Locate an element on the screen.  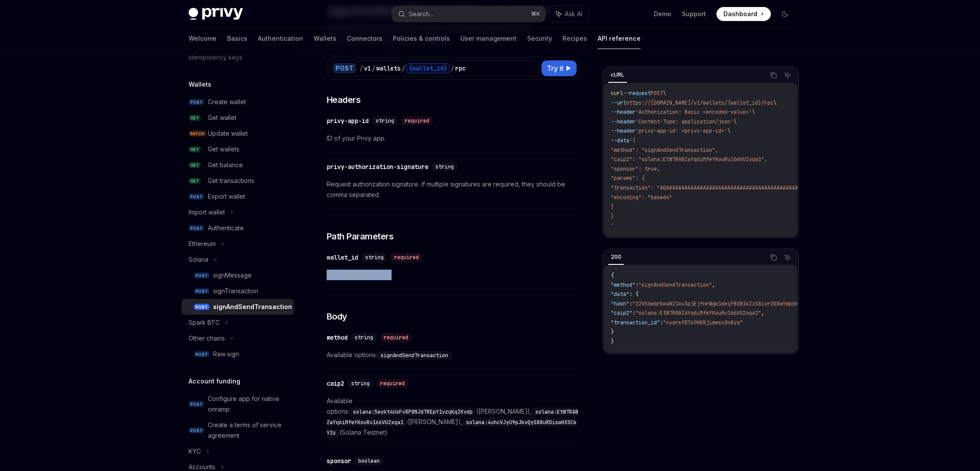
a: GETGet wallet is located at coordinates (238, 118).